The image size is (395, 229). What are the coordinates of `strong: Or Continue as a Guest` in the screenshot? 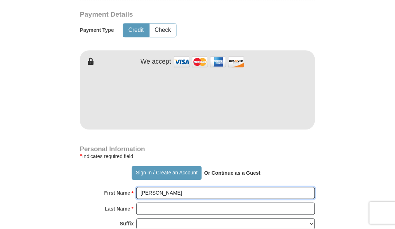 It's located at (232, 173).